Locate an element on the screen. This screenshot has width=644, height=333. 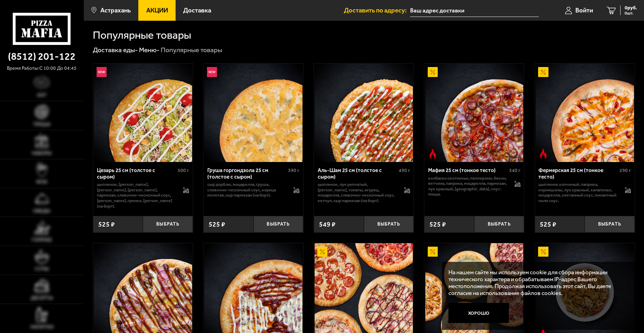
p: цыпленок копченый, паприка, корнишоны, лук красный, халапеньо, моцарелла, сметанный соус, пикантн... is located at coordinates (578, 192).